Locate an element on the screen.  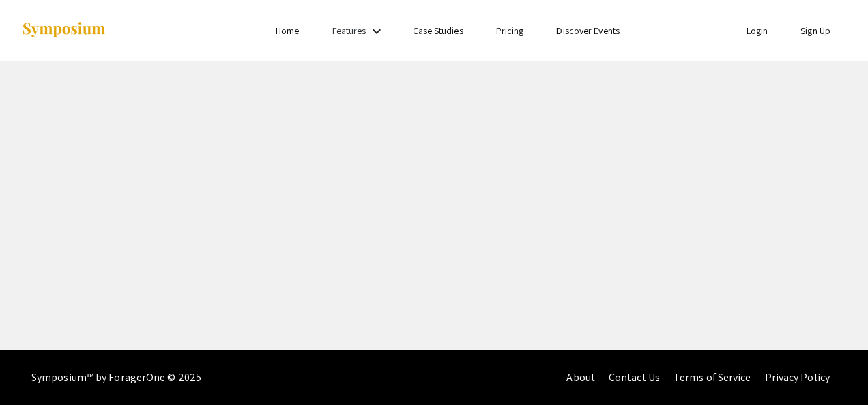
a: Terms of Service is located at coordinates (712, 377).